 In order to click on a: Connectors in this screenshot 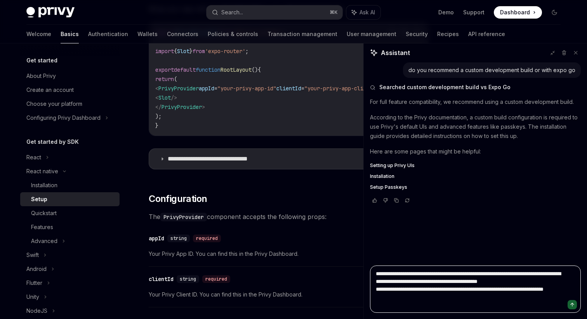, I will do `click(182, 34)`.